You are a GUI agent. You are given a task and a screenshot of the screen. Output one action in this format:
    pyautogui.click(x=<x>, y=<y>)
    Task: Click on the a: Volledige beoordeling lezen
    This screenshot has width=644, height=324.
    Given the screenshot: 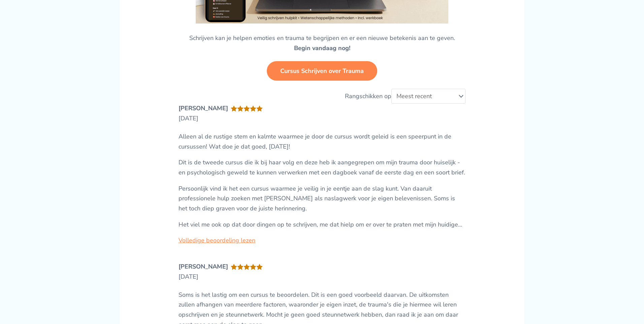 What is the action you would take?
    pyautogui.click(x=217, y=240)
    